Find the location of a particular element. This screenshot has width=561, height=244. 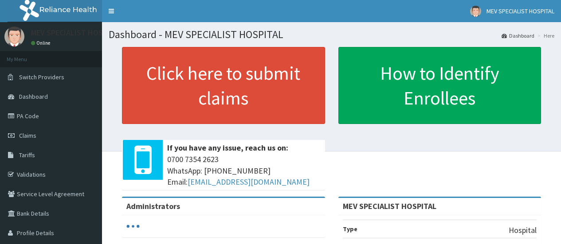

svg: audio-loading is located at coordinates (133, 227).